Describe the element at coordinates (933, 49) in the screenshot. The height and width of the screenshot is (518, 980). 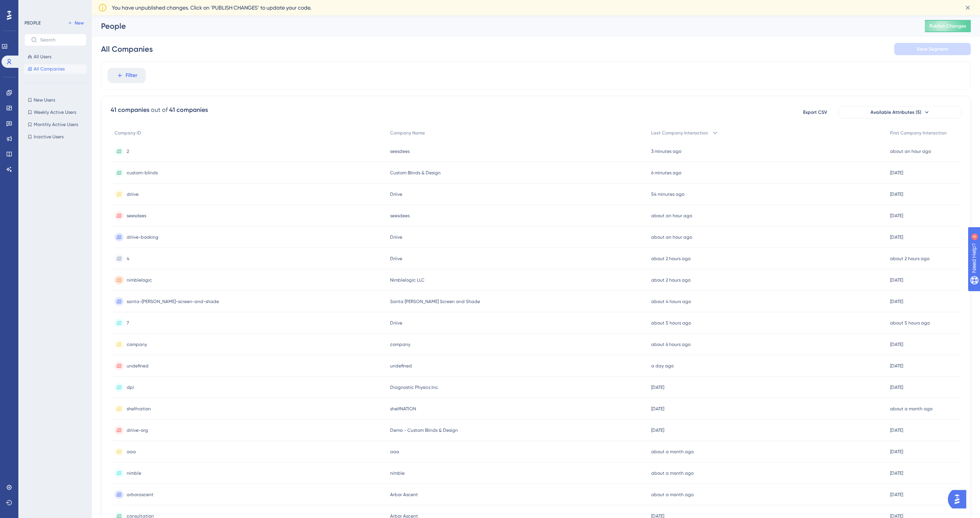
I see `button: Save Segment` at that location.